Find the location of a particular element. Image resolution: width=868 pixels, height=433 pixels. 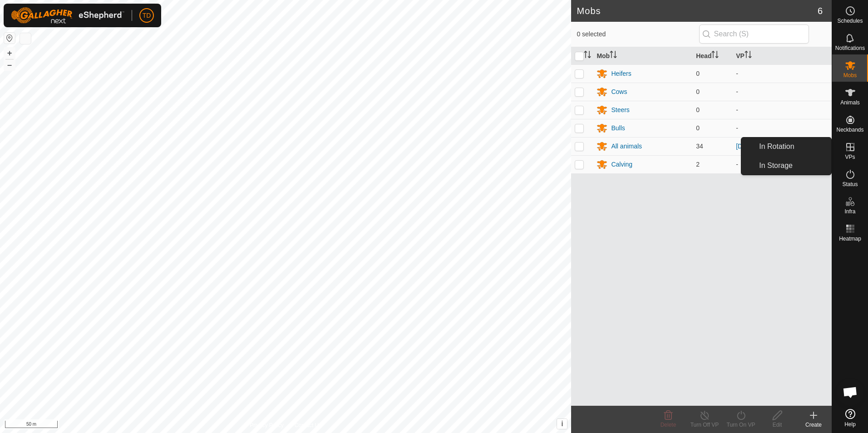

div: Heifers is located at coordinates (621, 73).